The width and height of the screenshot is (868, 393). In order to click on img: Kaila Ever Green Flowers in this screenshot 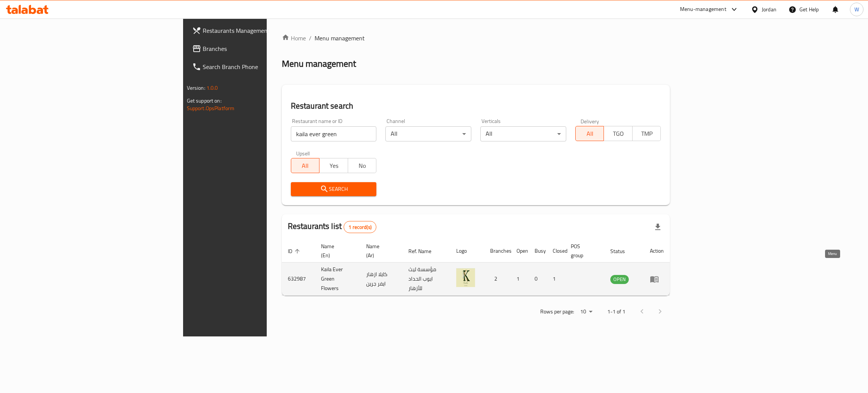, I will do `click(466, 277)`.